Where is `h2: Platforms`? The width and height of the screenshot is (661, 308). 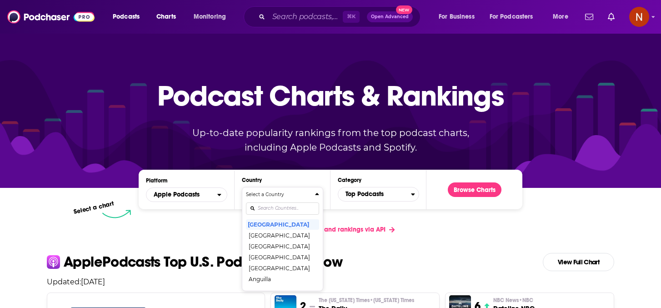 h2: Platforms is located at coordinates (186, 195).